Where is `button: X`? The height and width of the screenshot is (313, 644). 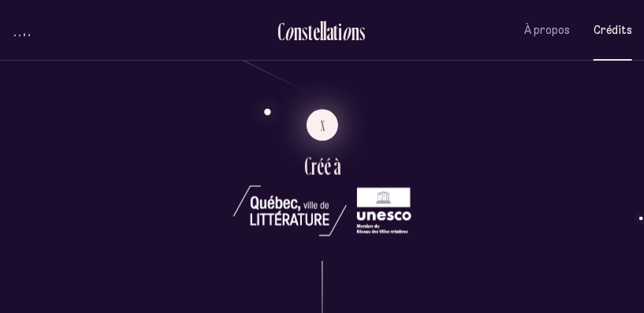 button: X is located at coordinates (322, 125).